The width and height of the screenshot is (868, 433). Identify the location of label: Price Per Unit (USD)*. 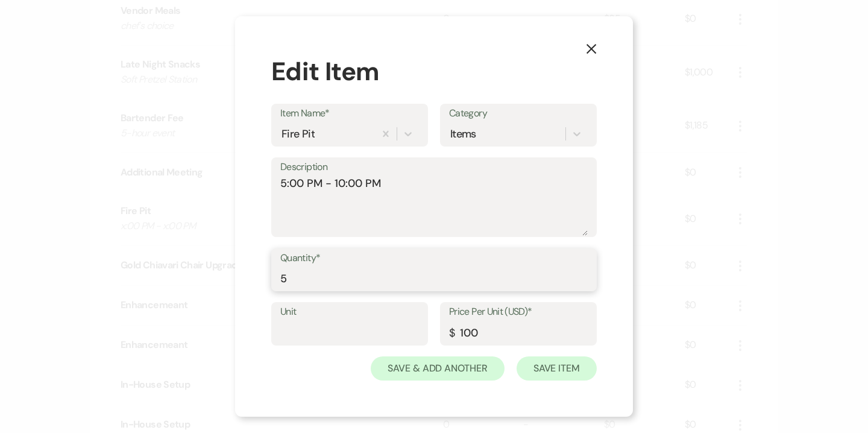
(518, 312).